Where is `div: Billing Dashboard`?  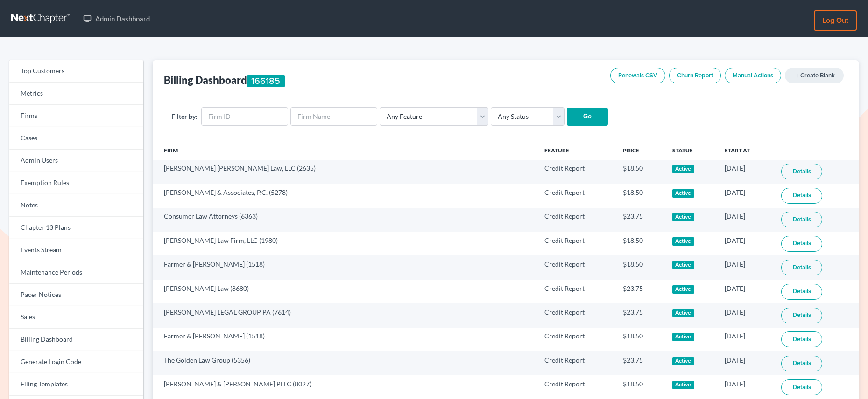 div: Billing Dashboard is located at coordinates (225, 80).